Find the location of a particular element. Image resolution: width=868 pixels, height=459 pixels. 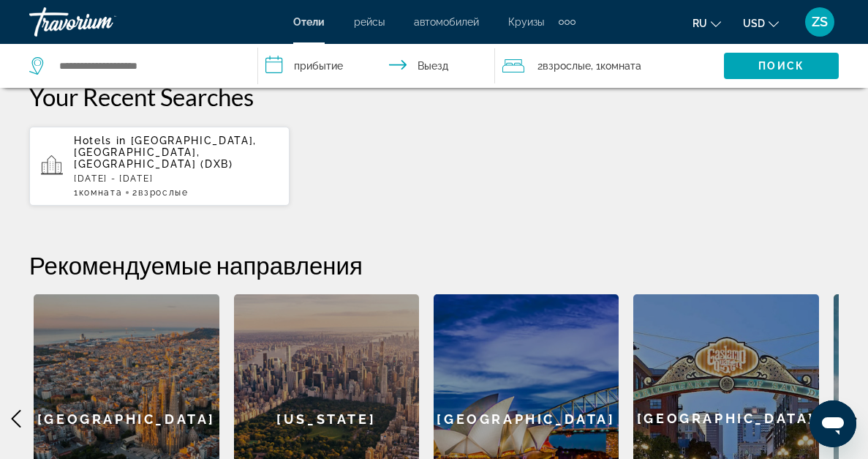

span: 1 is located at coordinates (98, 193).